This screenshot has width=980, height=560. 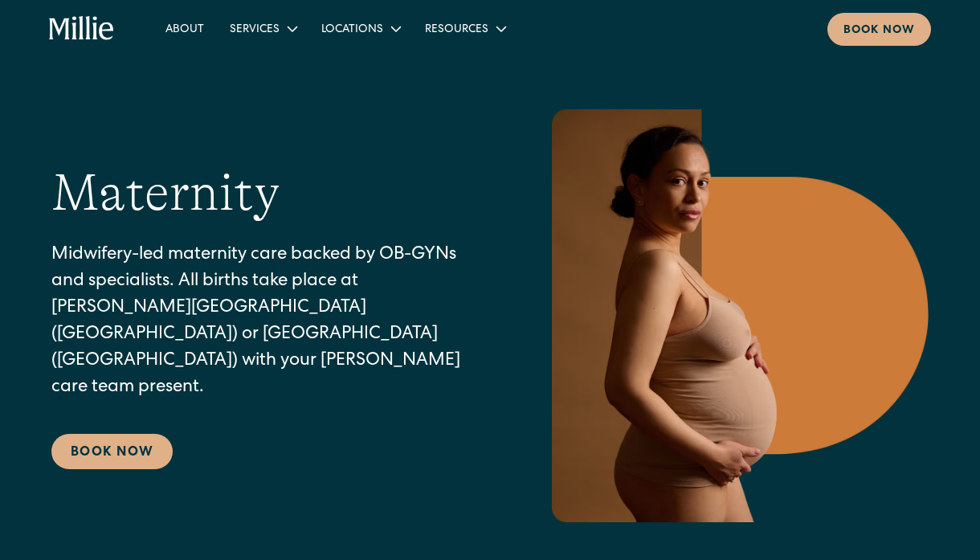 What do you see at coordinates (735, 316) in the screenshot?
I see `img: Pregnant woman in neutral underwear holding her belly, standing in profile against a warm-toned g...` at bounding box center [735, 316].